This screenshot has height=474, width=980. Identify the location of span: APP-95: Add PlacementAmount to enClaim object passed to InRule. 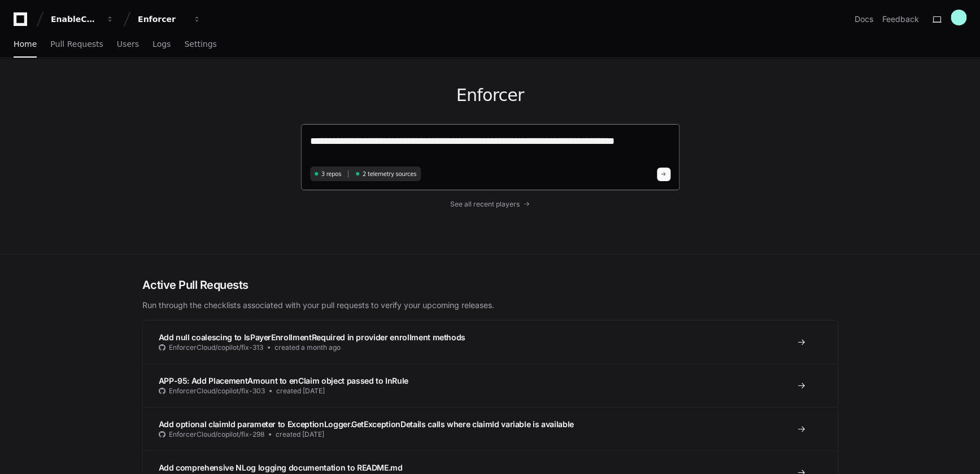
(283, 380).